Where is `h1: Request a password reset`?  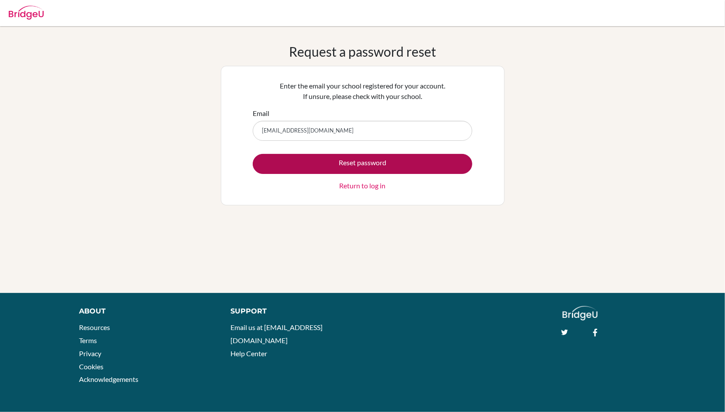 h1: Request a password reset is located at coordinates (362, 52).